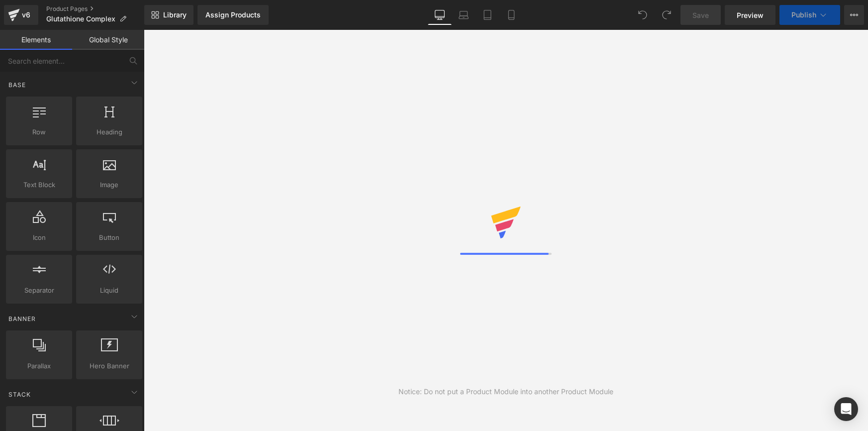 The height and width of the screenshot is (431, 868). Describe the element at coordinates (175, 15) in the screenshot. I see `span: Library` at that location.